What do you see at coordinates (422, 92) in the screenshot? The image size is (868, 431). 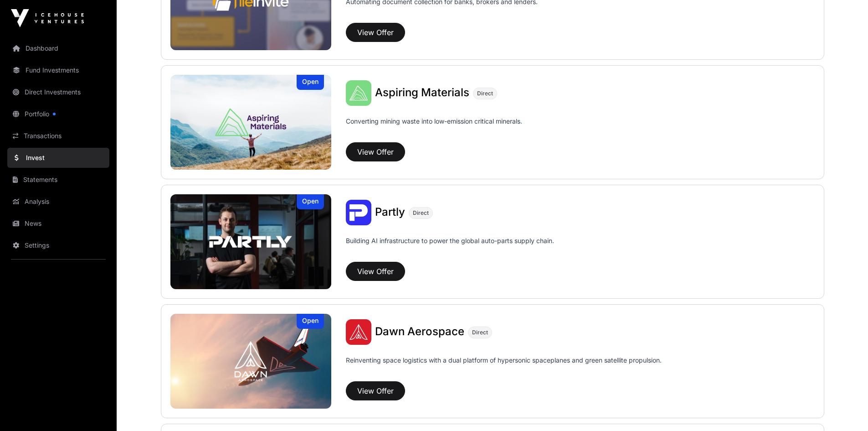 I see `span: Aspiring Materials` at bounding box center [422, 92].